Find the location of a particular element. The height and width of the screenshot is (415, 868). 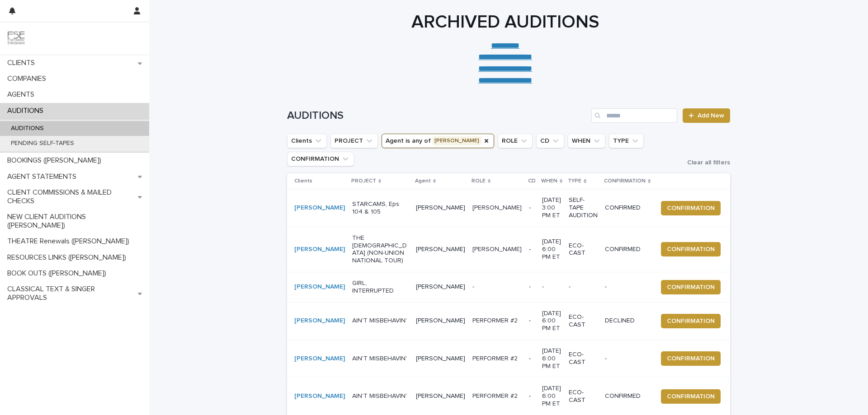

p: CLASSICAL TEXT & SINGER APPROVALS is located at coordinates (70, 293).